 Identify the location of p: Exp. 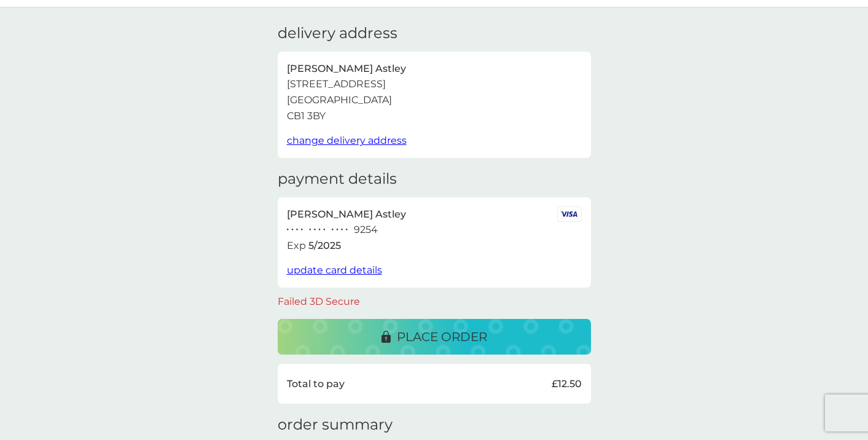
(296, 246).